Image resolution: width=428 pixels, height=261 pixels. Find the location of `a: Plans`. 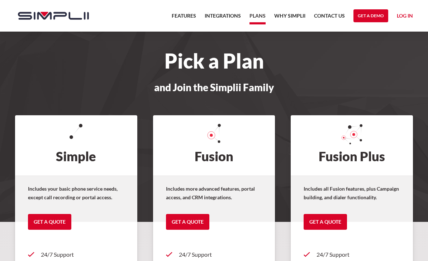

a: Plans is located at coordinates (258, 18).